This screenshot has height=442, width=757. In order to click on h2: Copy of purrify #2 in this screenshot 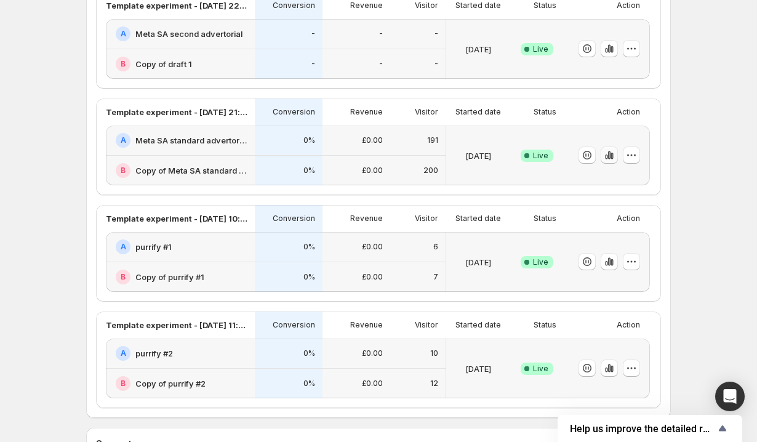, I will do `click(171, 384)`.